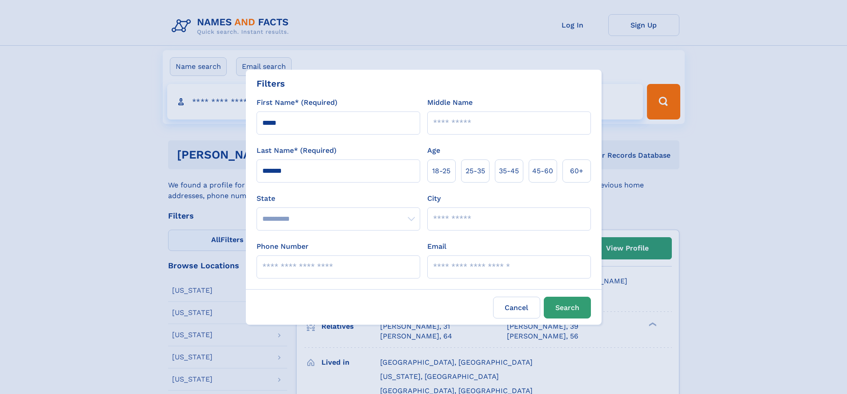 The width and height of the screenshot is (847, 394). What do you see at coordinates (297, 151) in the screenshot?
I see `label: Last Name* (Required)` at bounding box center [297, 151].